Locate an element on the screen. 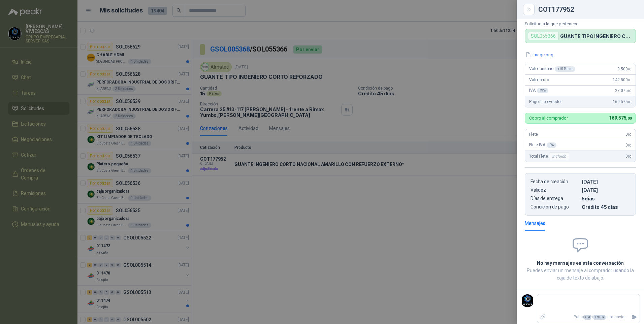 Image resolution: width=644 pixels, height=324 pixels. h2: No hay mensajes en esta conversación is located at coordinates (580, 263).